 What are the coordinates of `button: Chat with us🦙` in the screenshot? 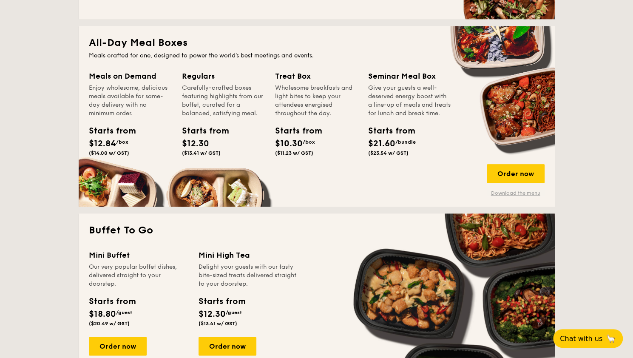 It's located at (588, 338).